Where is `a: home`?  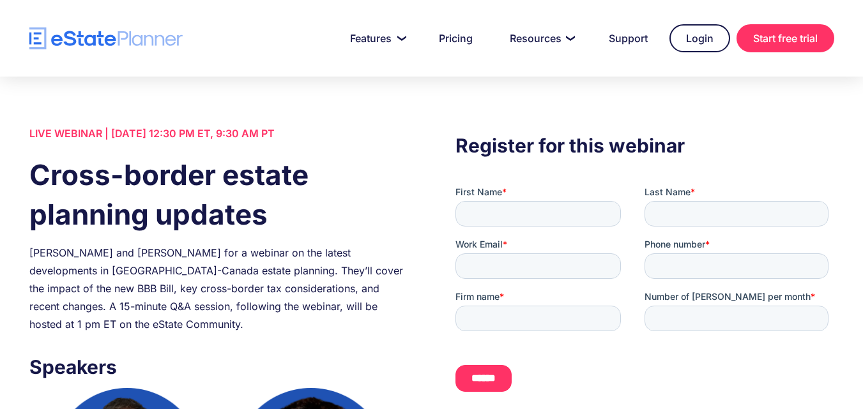 a: home is located at coordinates (106, 38).